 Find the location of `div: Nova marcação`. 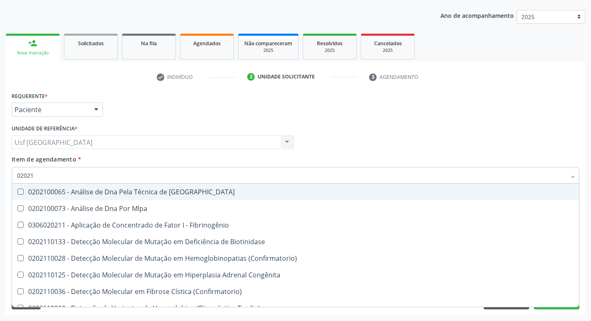

div: Nova marcação is located at coordinates (33, 53).